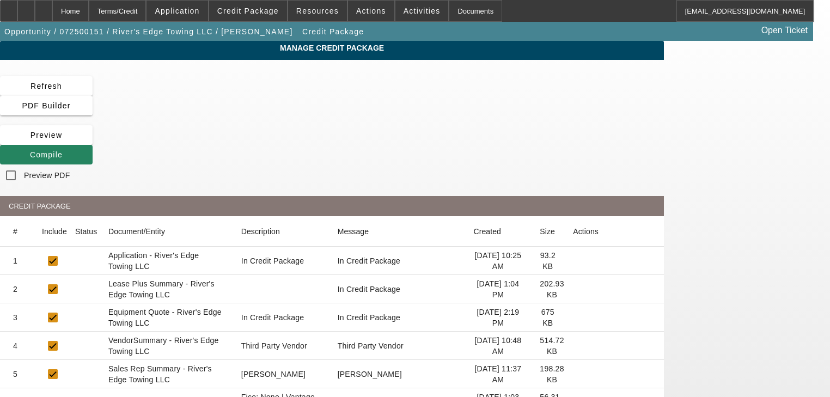  Describe the element at coordinates (547, 261) in the screenshot. I see `mat-cell: 93.2 KB` at that location.